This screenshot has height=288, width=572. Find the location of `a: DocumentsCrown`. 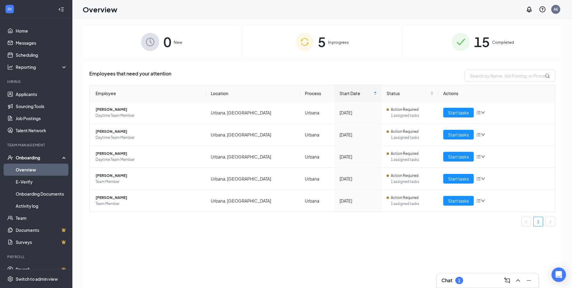

a: DocumentsCrown is located at coordinates (41, 230).